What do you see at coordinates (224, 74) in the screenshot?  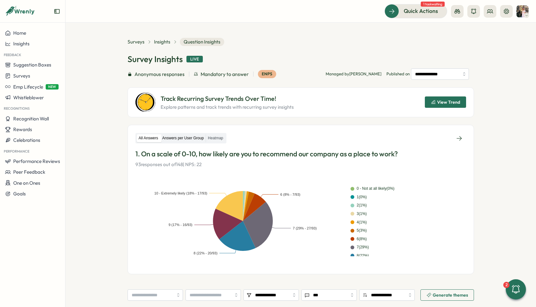 I see `span: Mandatory to answer` at bounding box center [224, 74].